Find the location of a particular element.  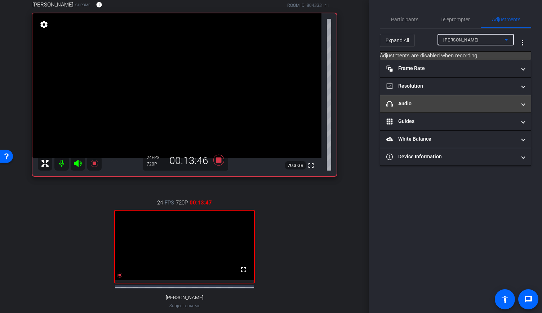

div: 00:13:46 is located at coordinates (189, 161).